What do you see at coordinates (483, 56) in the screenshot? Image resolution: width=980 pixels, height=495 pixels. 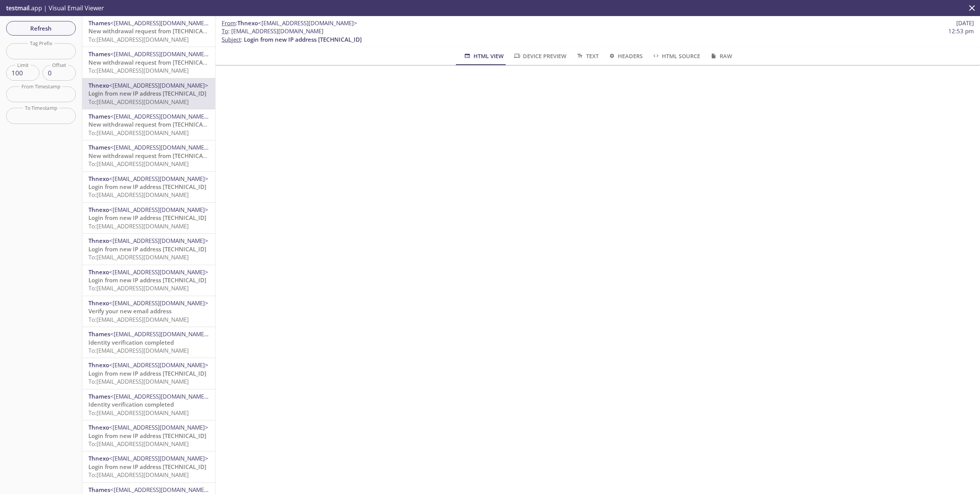 I see `span: HTML View` at bounding box center [483, 56].